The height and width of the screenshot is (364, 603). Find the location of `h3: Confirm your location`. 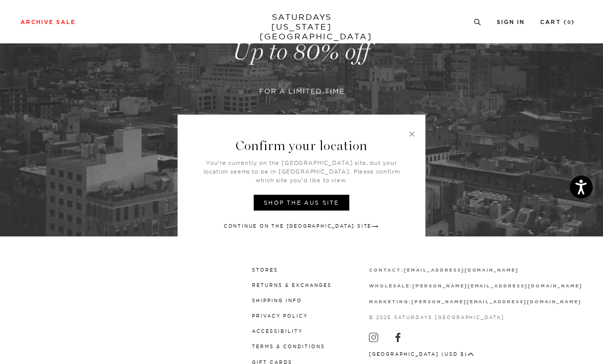

h3: Confirm your location is located at coordinates (301, 136).